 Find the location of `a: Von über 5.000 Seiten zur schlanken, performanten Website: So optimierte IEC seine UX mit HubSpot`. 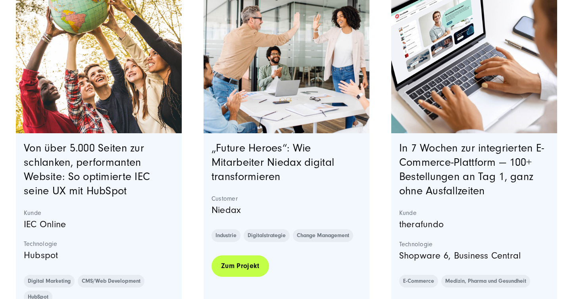

a: Von über 5.000 Seiten zur schlanken, performanten Website: So optimierte IEC seine UX mit HubSpot is located at coordinates (87, 169).